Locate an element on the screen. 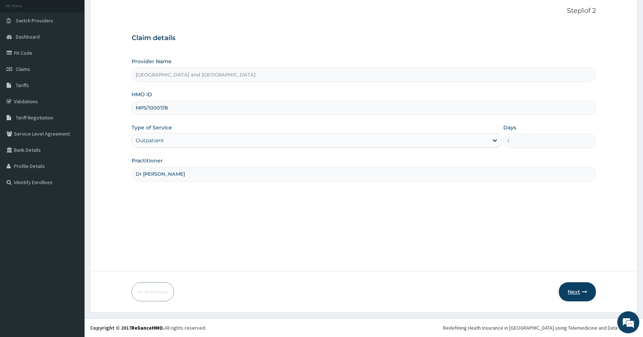 The height and width of the screenshot is (337, 643). h3: Claim details is located at coordinates (364, 38).